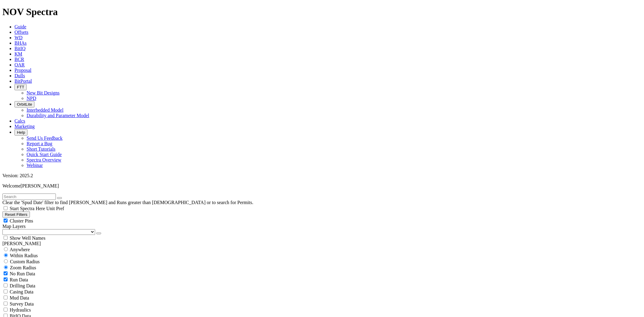 The height and width of the screenshot is (317, 644). I want to click on span: Dulls, so click(20, 75).